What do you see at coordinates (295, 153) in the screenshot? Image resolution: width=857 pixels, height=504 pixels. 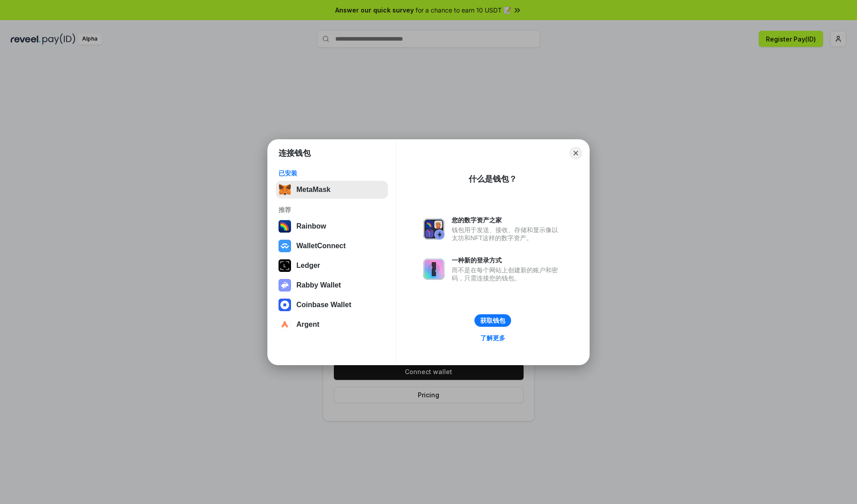 I see `h1: 连接钱包` at bounding box center [295, 153].